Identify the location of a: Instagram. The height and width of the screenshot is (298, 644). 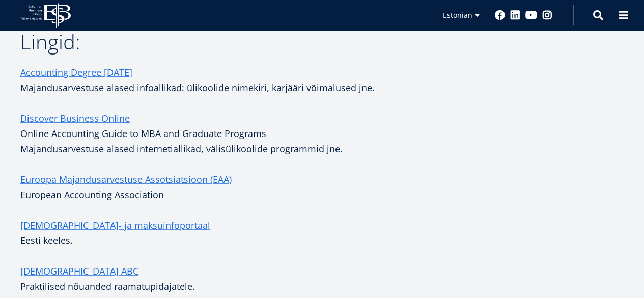
(547, 15).